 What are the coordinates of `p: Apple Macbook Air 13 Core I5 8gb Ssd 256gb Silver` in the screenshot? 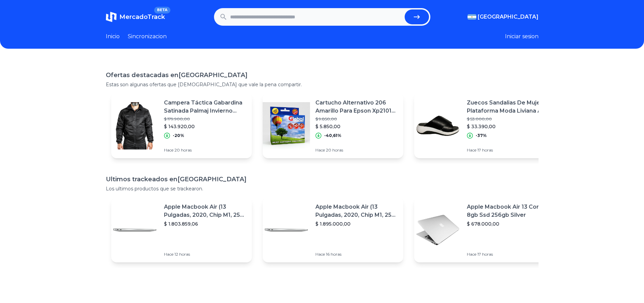 It's located at (508, 211).